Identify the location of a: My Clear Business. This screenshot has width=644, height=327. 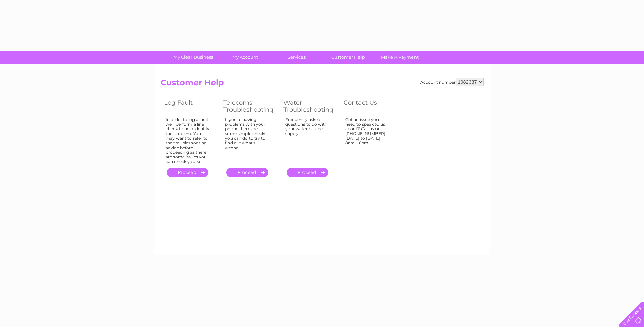
(193, 57).